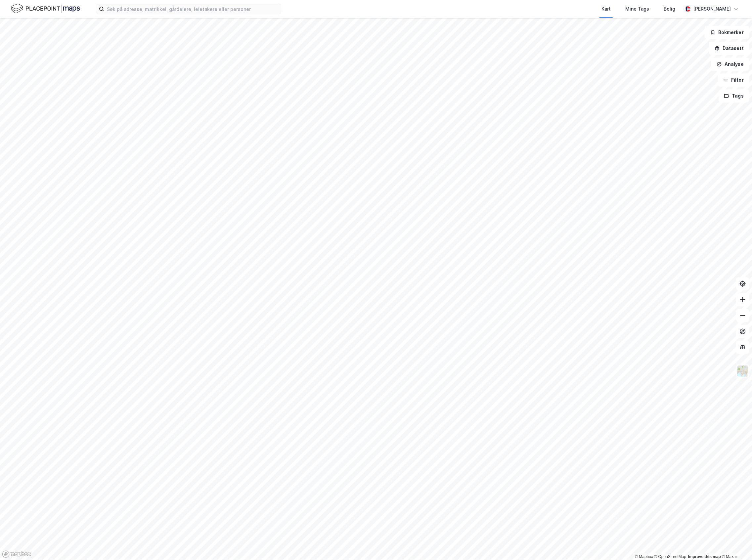 Image resolution: width=752 pixels, height=560 pixels. What do you see at coordinates (606, 9) in the screenshot?
I see `div: Kart` at bounding box center [606, 9].